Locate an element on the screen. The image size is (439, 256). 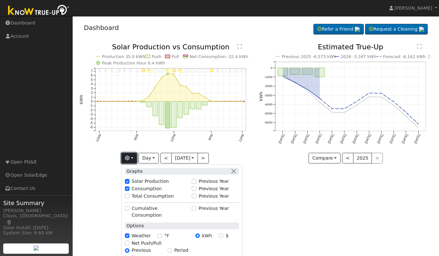
i: 7PM - MostlyClear is located at coordinates (218, 71).